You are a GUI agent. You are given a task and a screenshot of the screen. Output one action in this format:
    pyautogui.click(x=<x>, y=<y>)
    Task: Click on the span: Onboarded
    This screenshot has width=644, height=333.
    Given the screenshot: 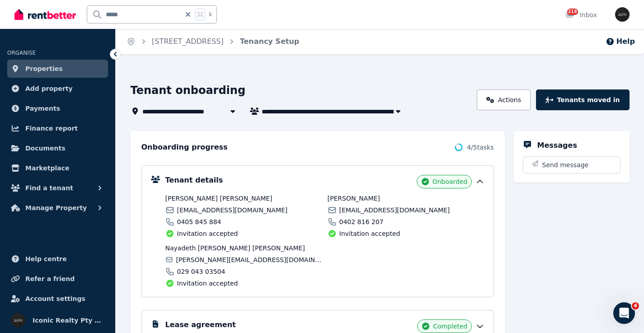 What is the action you would take?
    pyautogui.click(x=450, y=182)
    